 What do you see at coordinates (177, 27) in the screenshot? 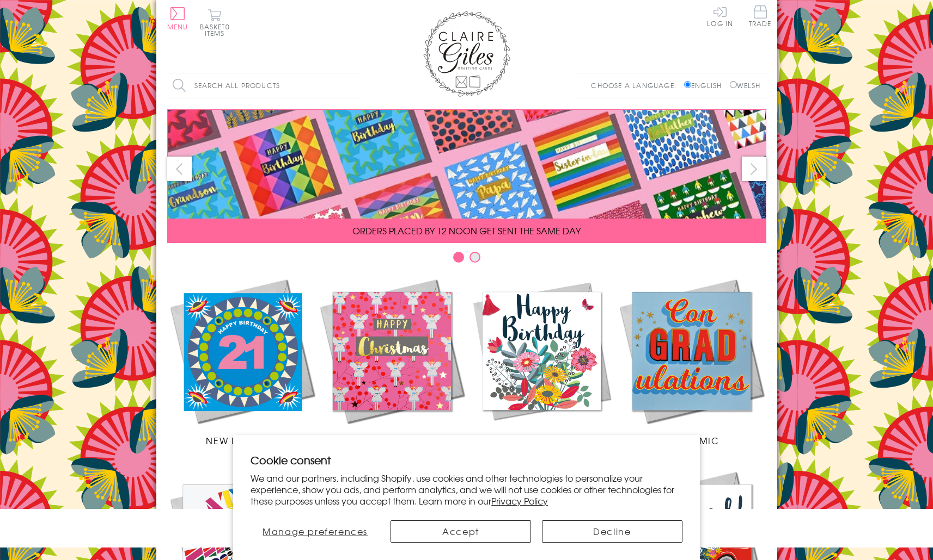
I see `span: Menu` at bounding box center [177, 27].